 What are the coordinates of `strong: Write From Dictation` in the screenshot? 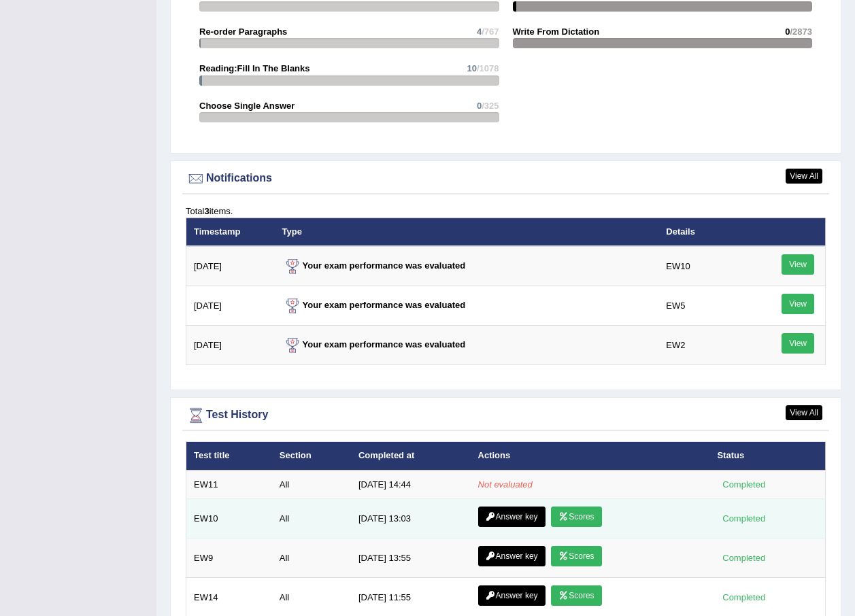 It's located at (556, 31).